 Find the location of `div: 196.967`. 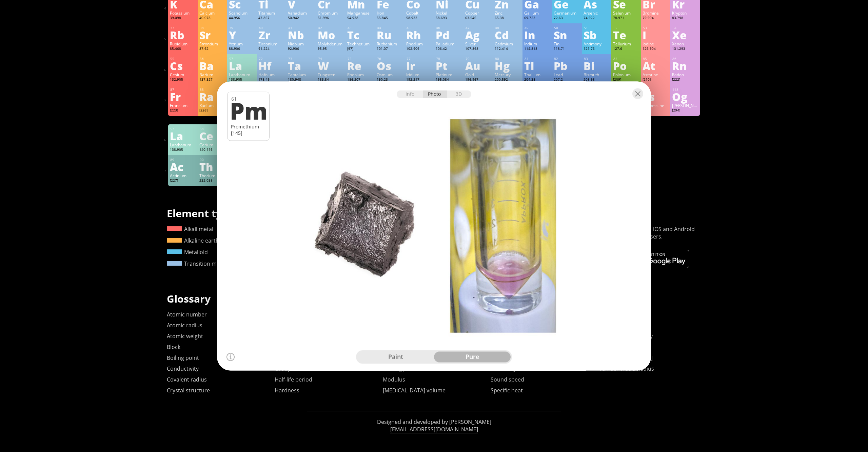

div: 196.967 is located at coordinates (478, 80).